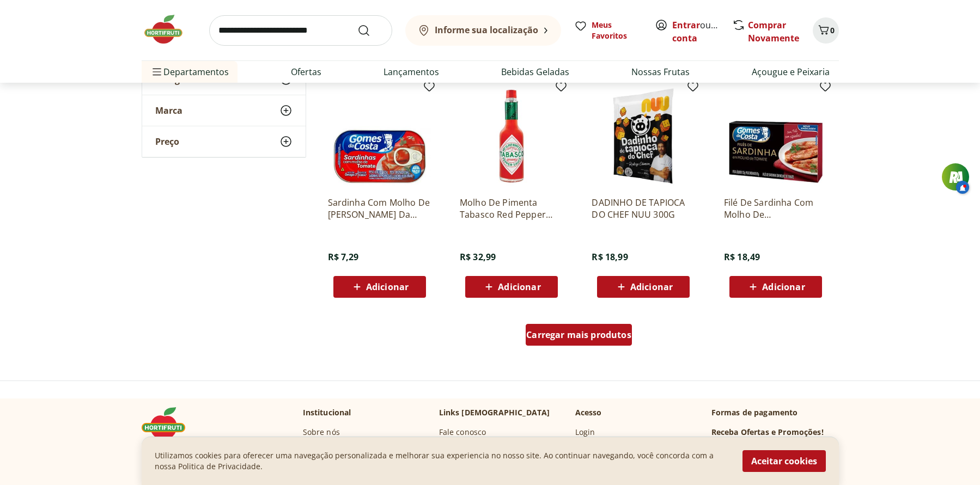 This screenshot has height=485, width=980. I want to click on span: Preço, so click(167, 142).